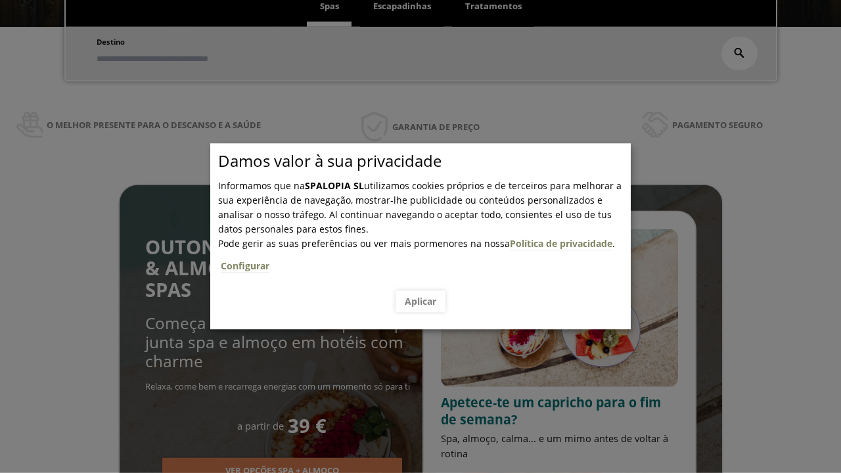 The height and width of the screenshot is (473, 841). I want to click on span: Informamos que na utilizamos cookies próprios e de terceiros para melhorar a sua experiência de n..., so click(420, 207).